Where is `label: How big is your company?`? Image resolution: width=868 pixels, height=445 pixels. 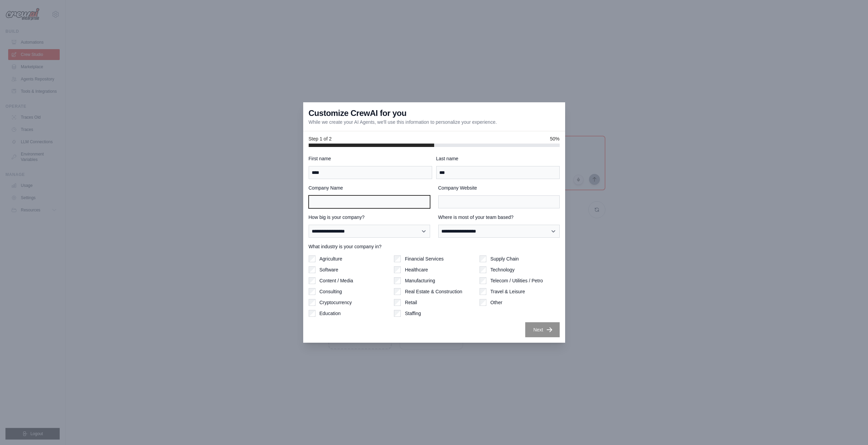 label: How big is your company? is located at coordinates (370, 217).